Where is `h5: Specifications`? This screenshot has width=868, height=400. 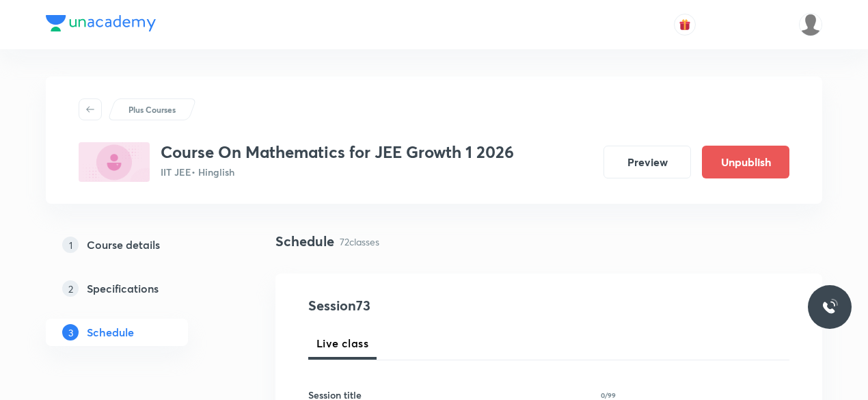 h5: Specifications is located at coordinates (123, 288).